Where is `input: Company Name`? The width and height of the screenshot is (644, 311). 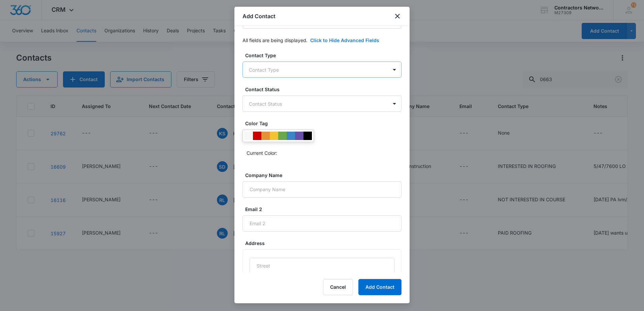 input: Company Name is located at coordinates (322, 189).